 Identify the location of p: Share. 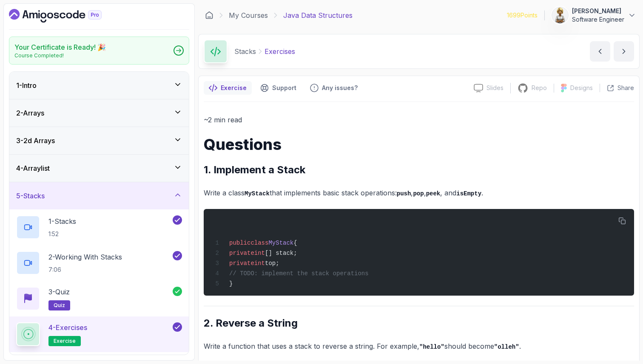
(625, 88).